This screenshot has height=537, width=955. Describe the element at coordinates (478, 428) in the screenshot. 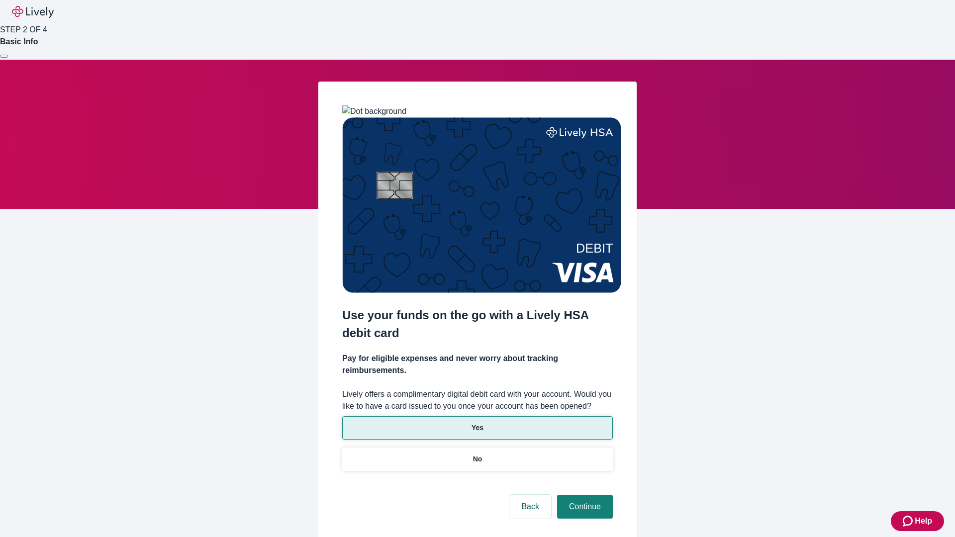

I see `button: Yes` at that location.